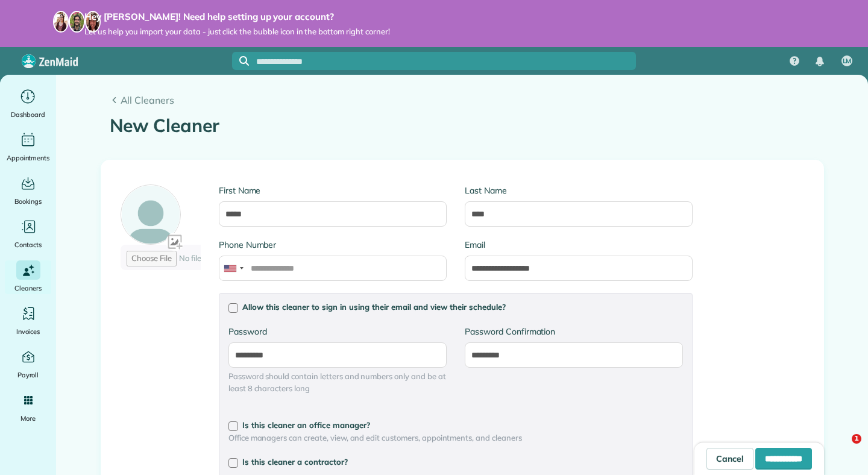 Image resolution: width=868 pixels, height=475 pixels. Describe the element at coordinates (27, 234) in the screenshot. I see `a: Contacts` at that location.